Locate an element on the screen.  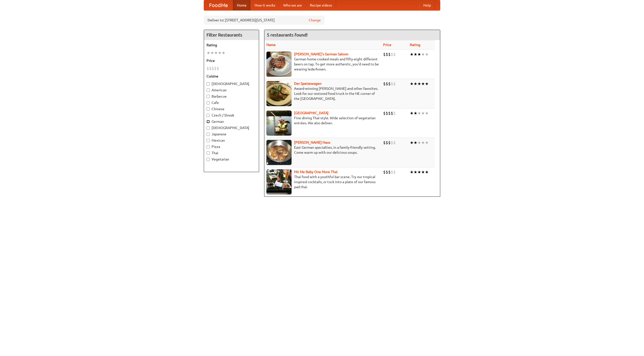
b: Hit Me Baby One More Thai is located at coordinates (316, 172).